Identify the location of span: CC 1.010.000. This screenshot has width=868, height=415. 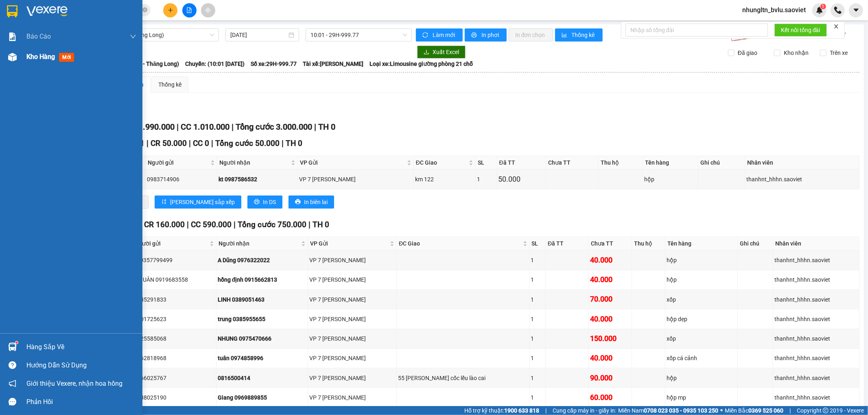
(205, 127).